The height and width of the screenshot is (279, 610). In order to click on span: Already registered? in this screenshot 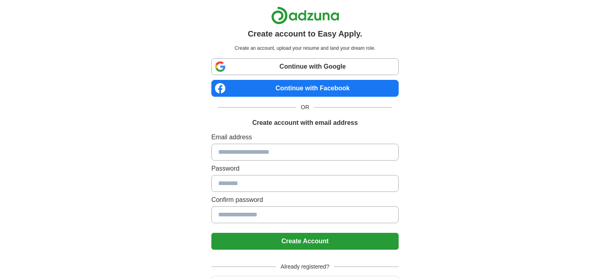, I will do `click(305, 266)`.